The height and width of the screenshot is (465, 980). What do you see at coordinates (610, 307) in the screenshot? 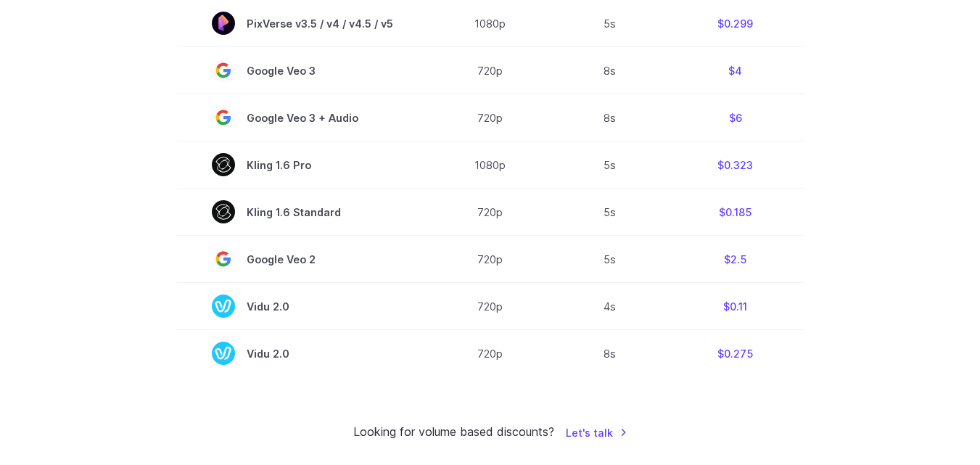
I see `td: 4s` at bounding box center [610, 307].